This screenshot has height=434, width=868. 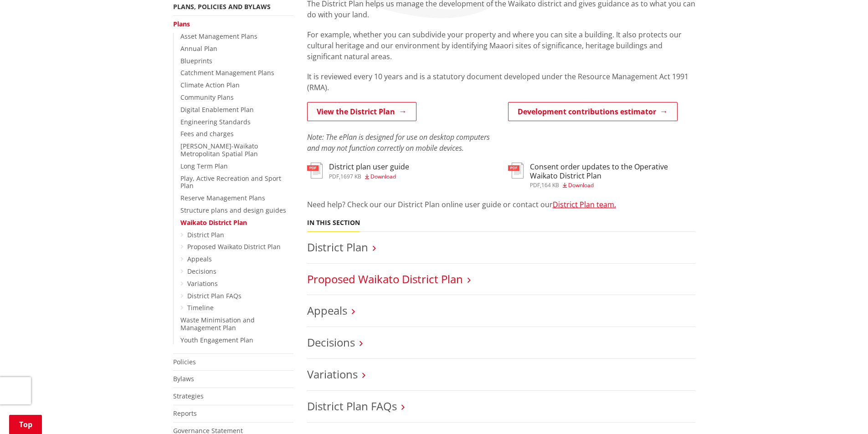 I want to click on a: District plan user guide pdf,1697 KB Download, so click(x=358, y=171).